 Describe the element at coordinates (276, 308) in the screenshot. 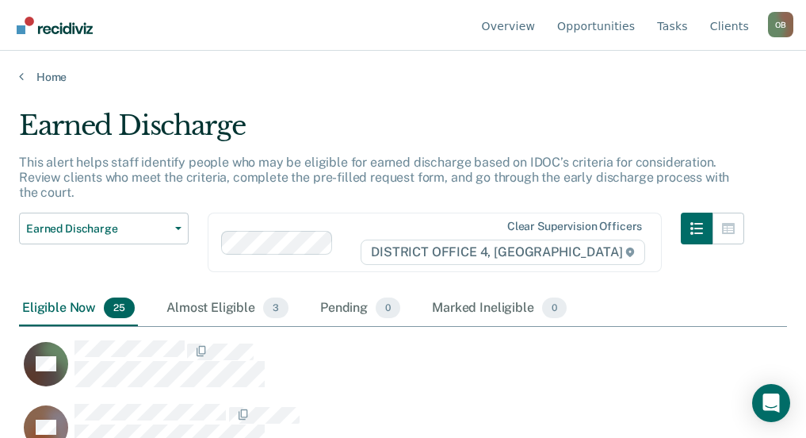

I see `span: 3` at that location.